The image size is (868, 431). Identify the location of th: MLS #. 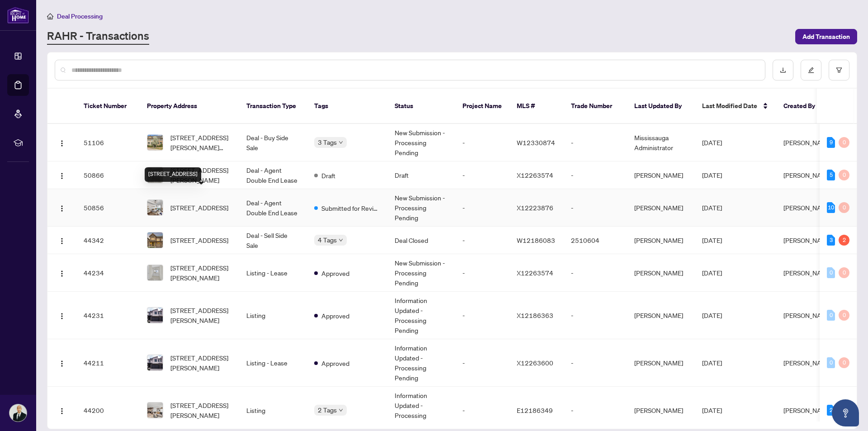
(536, 106).